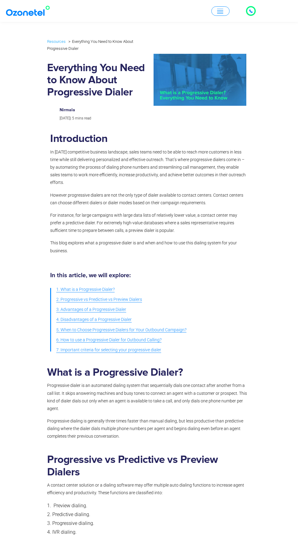  What do you see at coordinates (149, 429) in the screenshot?
I see `p: Progressive dialing is generally three times faster than manual dialing, but less productive than...` at bounding box center [149, 429].